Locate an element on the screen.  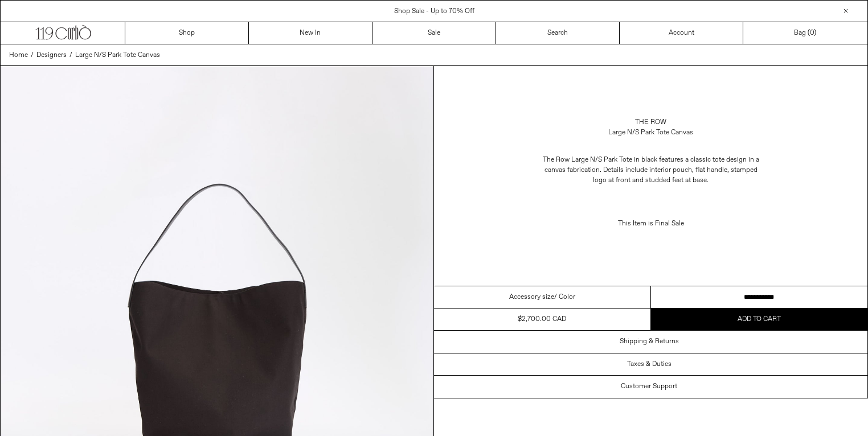
a: Account is located at coordinates (681, 33).